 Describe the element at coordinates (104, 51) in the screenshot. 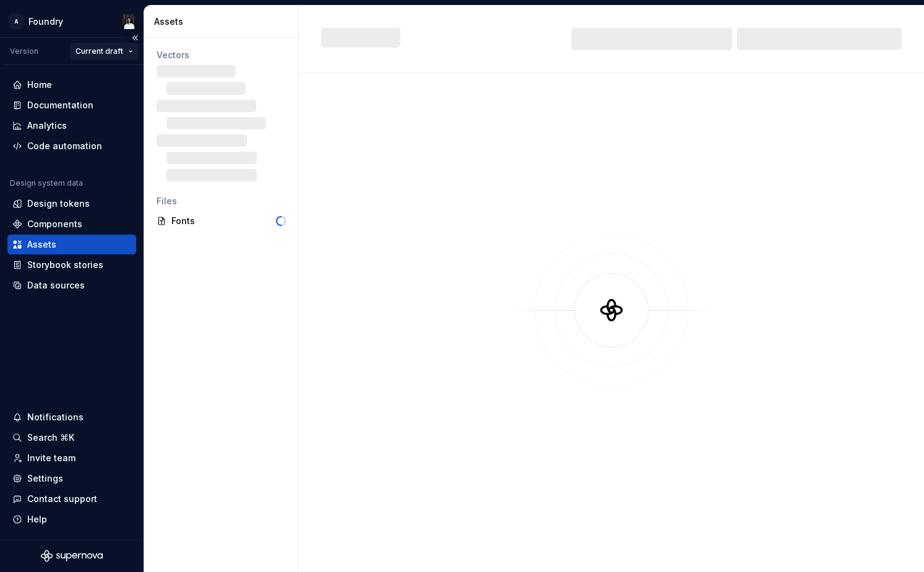

I see `button: Current draft` at that location.